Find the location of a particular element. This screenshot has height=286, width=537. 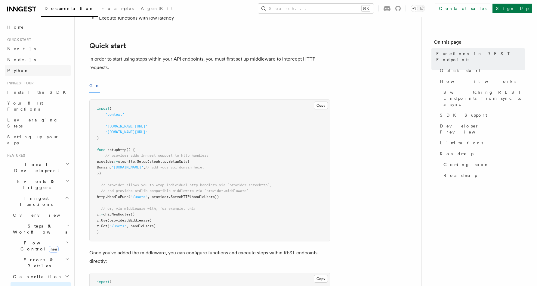

span: Steps & Workflows is located at coordinates (39, 229).